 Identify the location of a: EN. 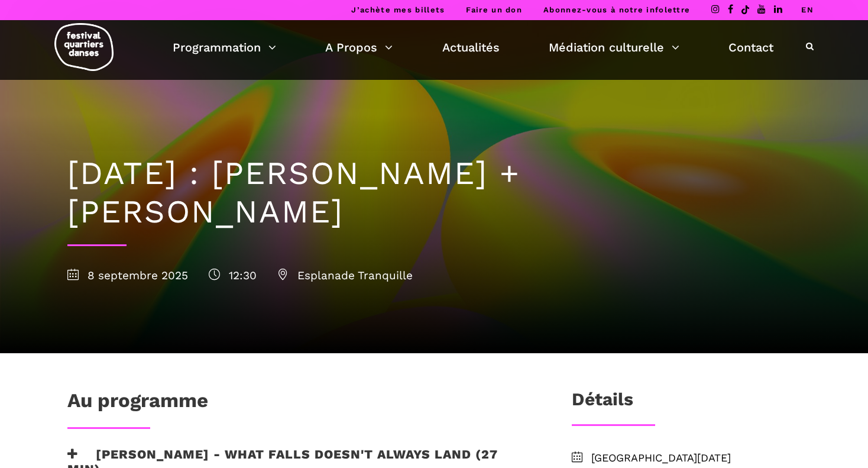
(807, 10).